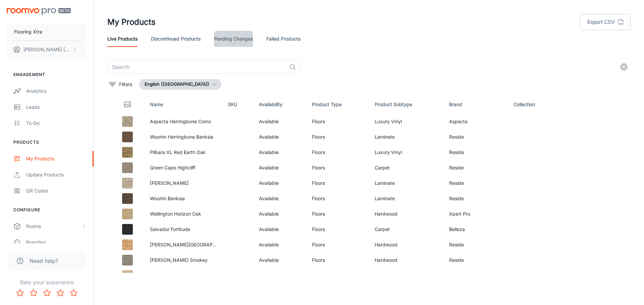 This screenshot has height=305, width=644. I want to click on div: QR Codes, so click(56, 191).